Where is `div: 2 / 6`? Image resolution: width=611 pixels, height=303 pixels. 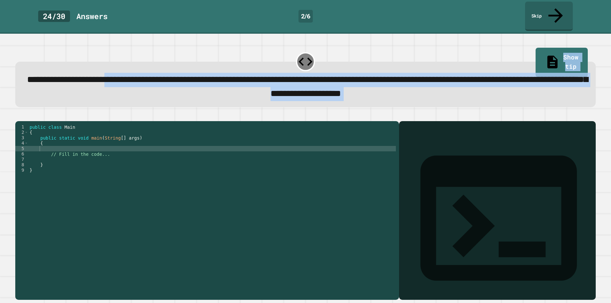
div: 2 / 6 is located at coordinates (305, 16).